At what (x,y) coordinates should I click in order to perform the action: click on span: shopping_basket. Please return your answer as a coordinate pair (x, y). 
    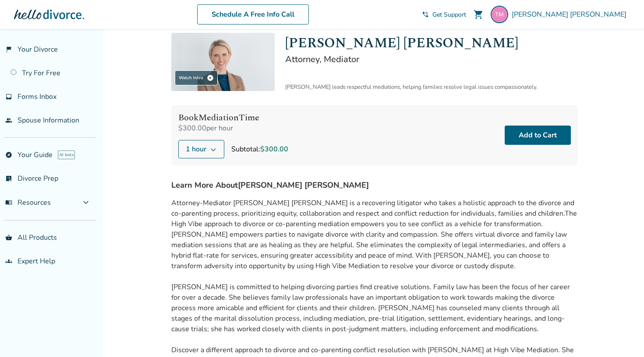
    Looking at the image, I should click on (9, 238).